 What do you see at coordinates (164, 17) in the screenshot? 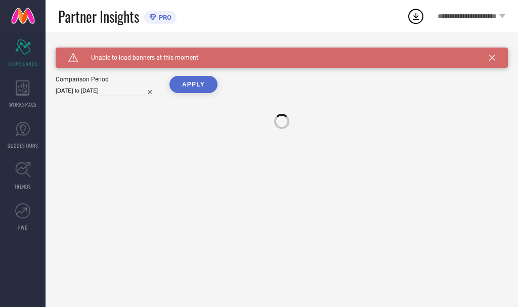
I see `span: PRO` at bounding box center [164, 17].